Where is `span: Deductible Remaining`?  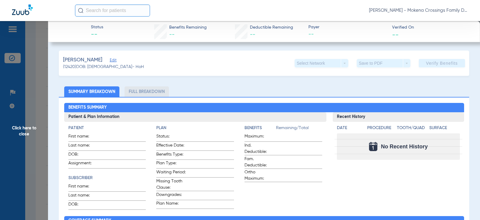 span: Deductible Remaining is located at coordinates (272, 27).